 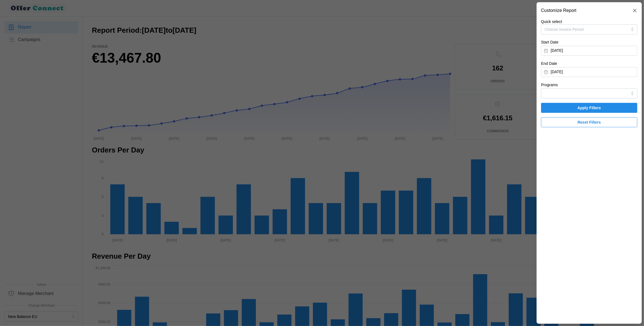 I want to click on span: Apply Filters, so click(x=589, y=108).